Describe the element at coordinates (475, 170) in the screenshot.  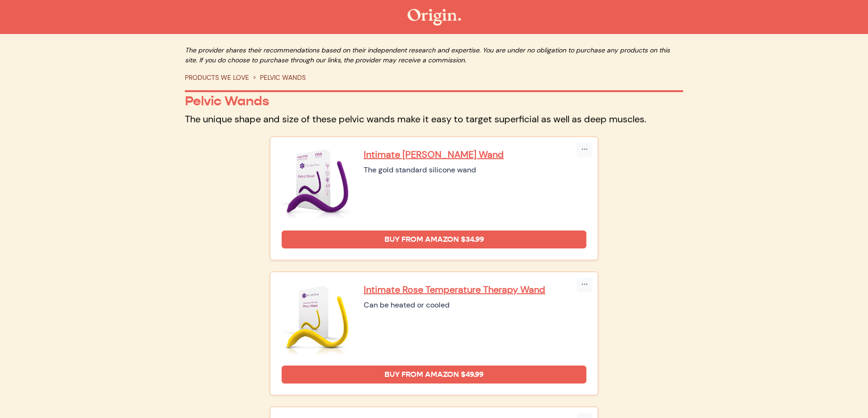
I see `div: The gold standard silicone wand` at that location.